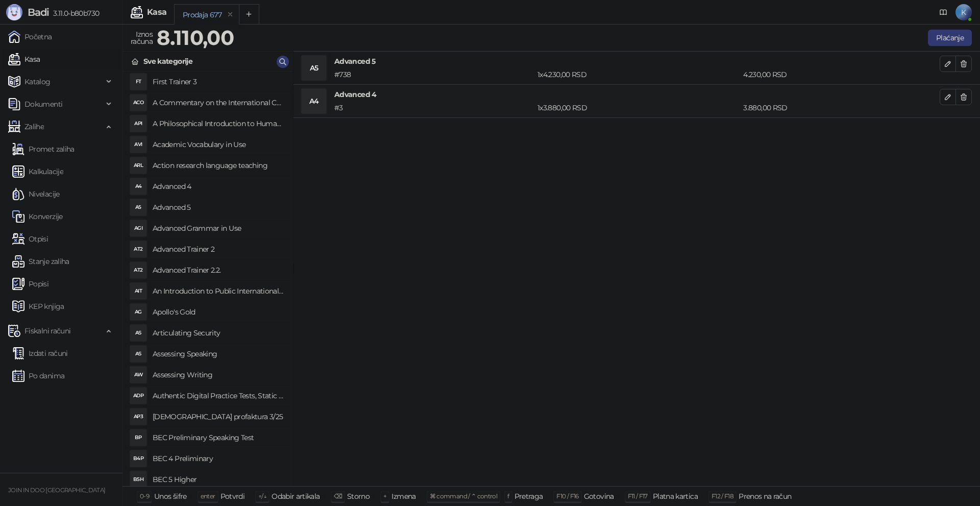  What do you see at coordinates (138, 374) in the screenshot?
I see `div: AW` at bounding box center [138, 374].